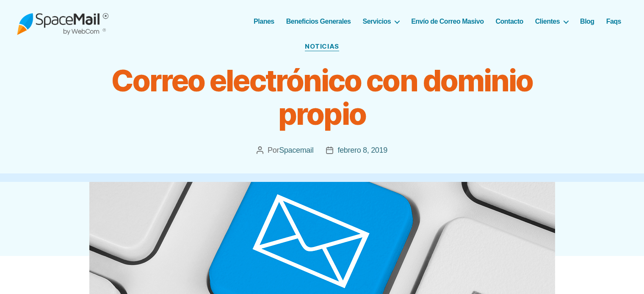 This screenshot has height=294, width=644. What do you see at coordinates (614, 21) in the screenshot?
I see `a: Faqs` at bounding box center [614, 21].